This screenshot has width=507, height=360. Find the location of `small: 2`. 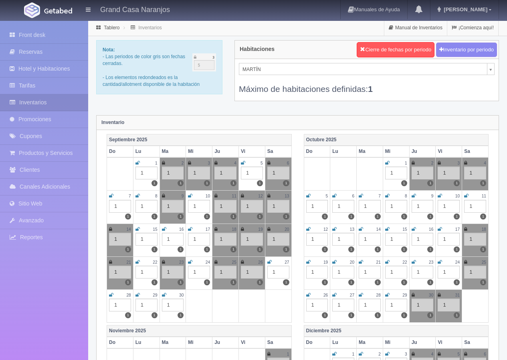

small: 2 is located at coordinates (380, 354).